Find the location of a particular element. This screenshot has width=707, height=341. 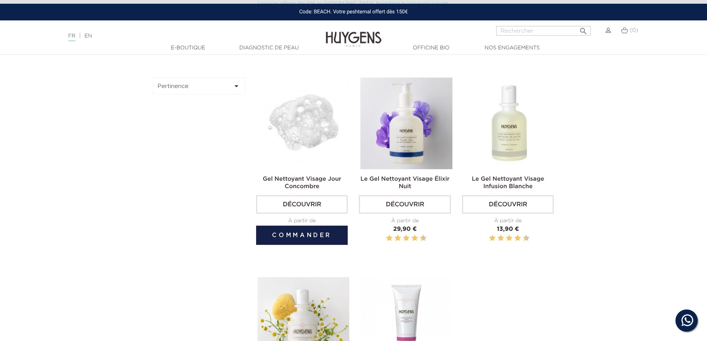

img: Le Gel Nettoyant Visage Infusion Blanche 250ml is located at coordinates (509, 123).